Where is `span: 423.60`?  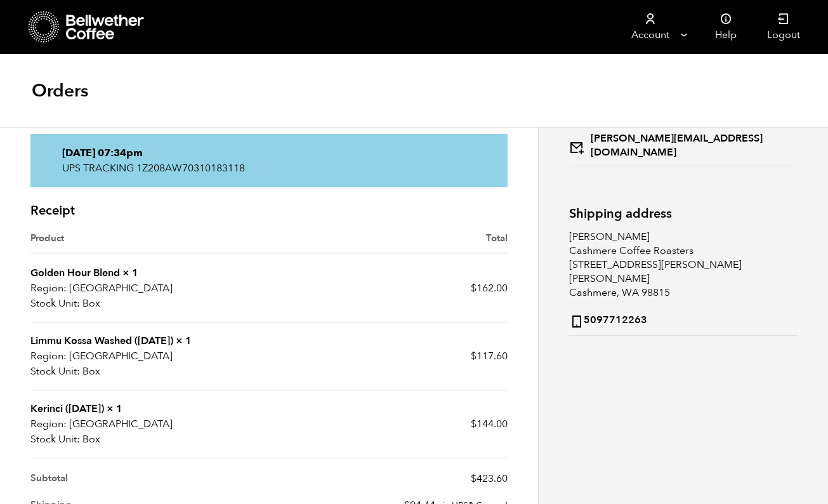 span: 423.60 is located at coordinates (489, 478).